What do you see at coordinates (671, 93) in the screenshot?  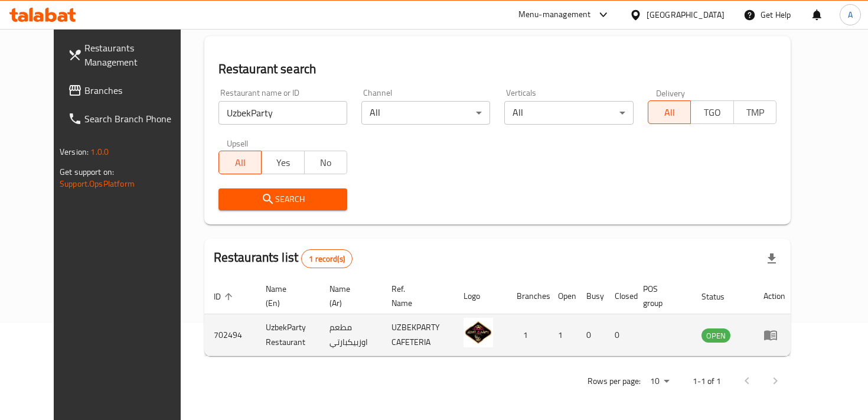 I see `label: Delivery` at bounding box center [671, 93].